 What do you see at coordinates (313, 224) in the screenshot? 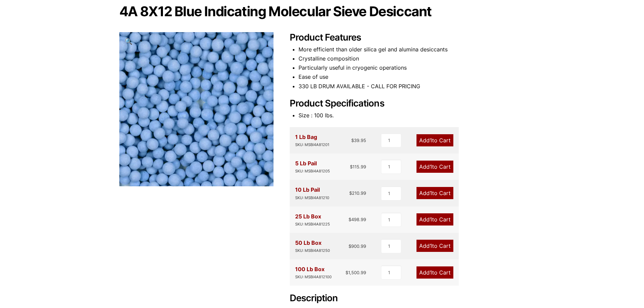
I see `div: SKU: MSBI4A81225` at bounding box center [313, 224].